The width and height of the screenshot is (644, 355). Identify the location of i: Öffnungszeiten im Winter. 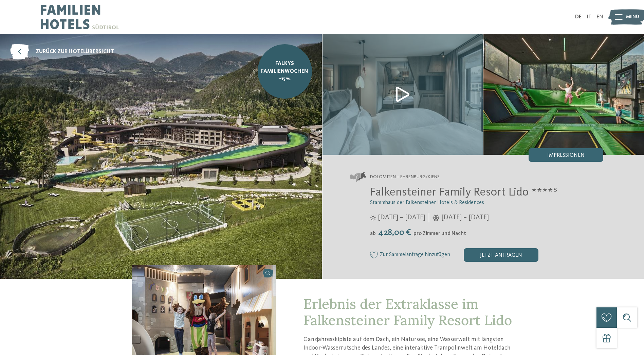
(436, 217).